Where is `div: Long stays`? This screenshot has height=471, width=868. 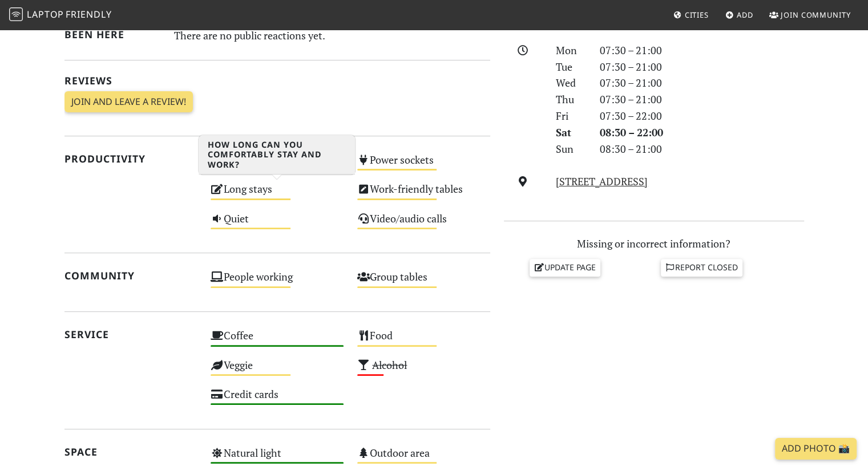 div: Long stays is located at coordinates (277, 194).